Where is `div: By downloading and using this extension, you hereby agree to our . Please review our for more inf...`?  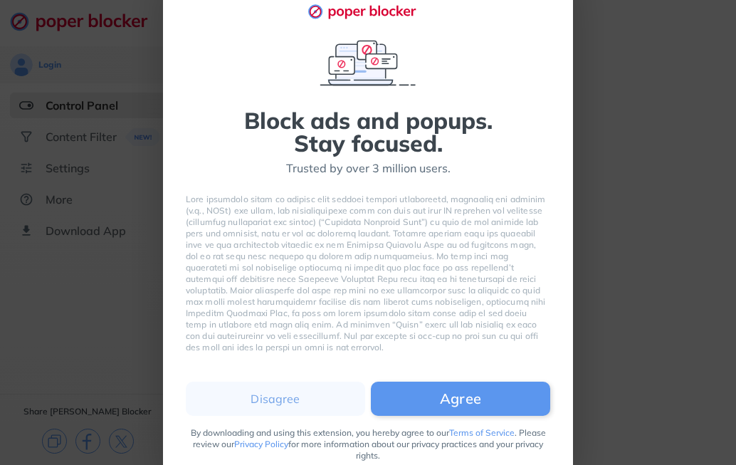 div: By downloading and using this extension, you hereby agree to our . Please review our for more inf... is located at coordinates (368, 444).